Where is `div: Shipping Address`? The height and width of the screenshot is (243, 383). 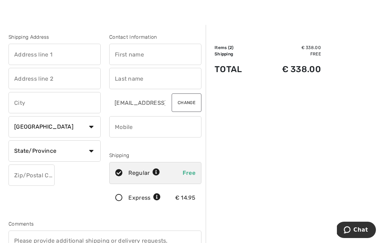 div: Shipping Address is located at coordinates (55, 37).